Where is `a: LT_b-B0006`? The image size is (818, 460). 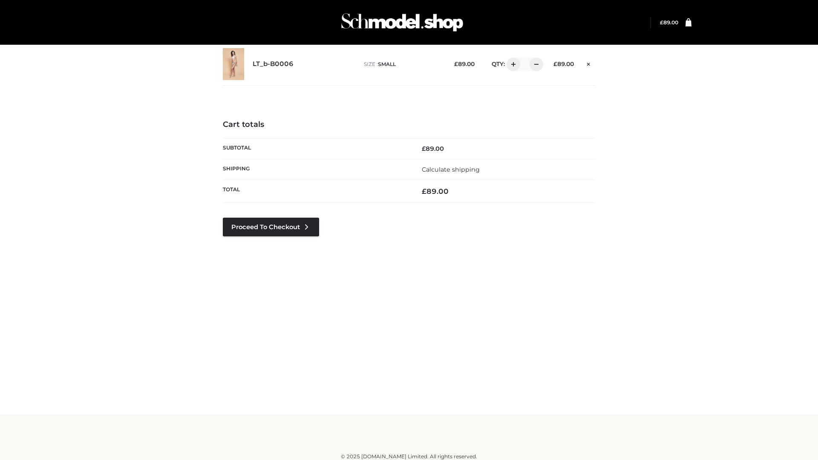
a: LT_b-B0006 is located at coordinates (273, 64).